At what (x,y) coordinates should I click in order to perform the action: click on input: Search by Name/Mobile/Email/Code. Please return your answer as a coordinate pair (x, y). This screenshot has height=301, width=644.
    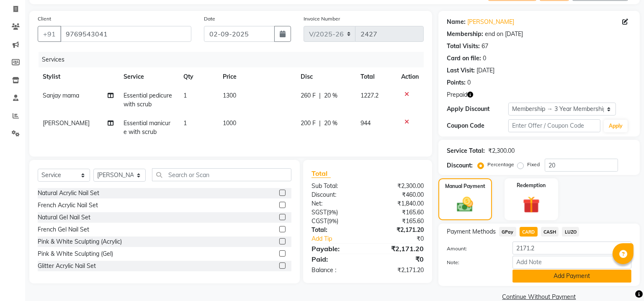
    Looking at the image, I should click on (125, 34).